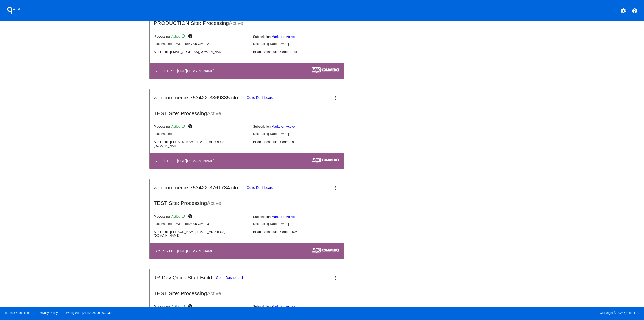 This screenshot has width=644, height=320. What do you see at coordinates (247, 21) in the screenshot?
I see `h2: PRODUCTION Site: Processing` at bounding box center [247, 21].